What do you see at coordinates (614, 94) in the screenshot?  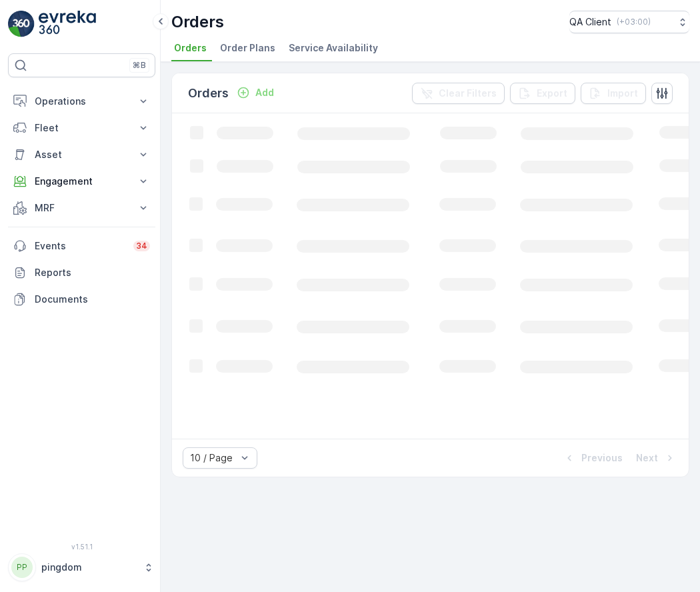 I see `button: Import` at bounding box center [614, 94].